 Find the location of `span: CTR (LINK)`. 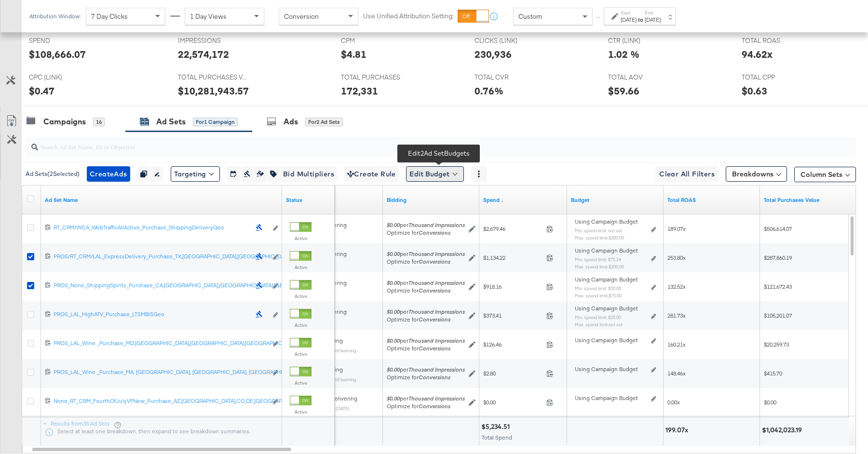

span: CTR (LINK) is located at coordinates (644, 40).